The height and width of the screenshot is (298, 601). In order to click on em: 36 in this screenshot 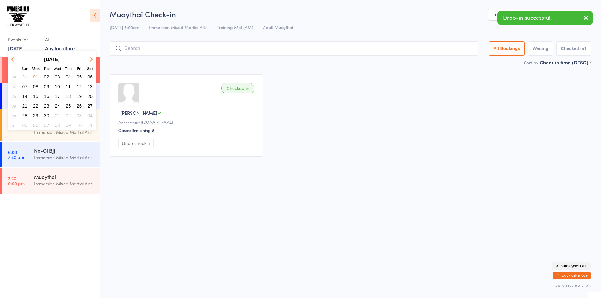, I will do `click(14, 77)`.